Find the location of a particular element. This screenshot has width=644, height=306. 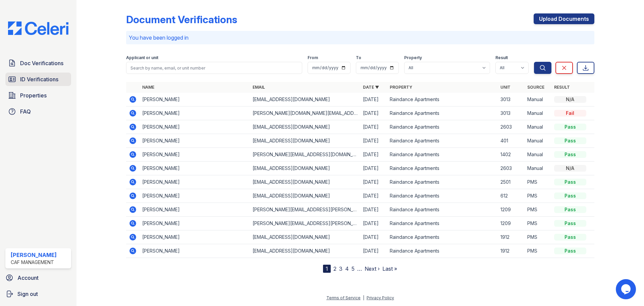

a: 2 is located at coordinates (335, 269).